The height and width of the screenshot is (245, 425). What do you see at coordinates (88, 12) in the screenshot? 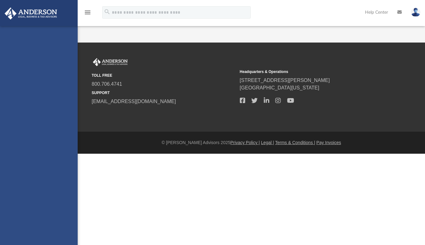
I see `i: menu` at bounding box center [88, 12].